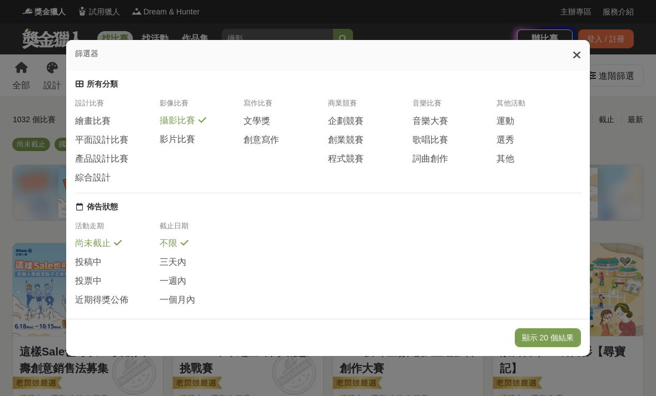 This screenshot has width=656, height=396. What do you see at coordinates (117, 229) in the screenshot?
I see `div: 活動走期` at bounding box center [117, 229].